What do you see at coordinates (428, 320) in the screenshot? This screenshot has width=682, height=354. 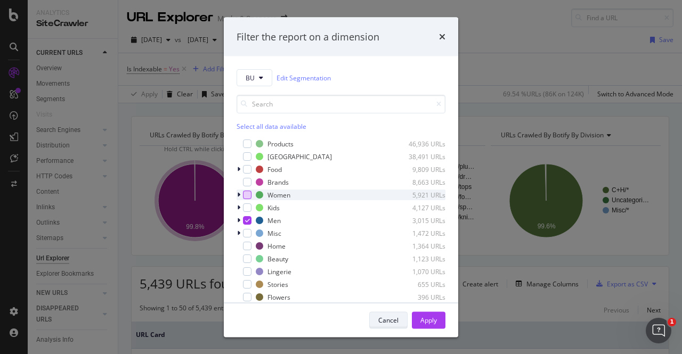 I see `div: Apply` at bounding box center [428, 320].